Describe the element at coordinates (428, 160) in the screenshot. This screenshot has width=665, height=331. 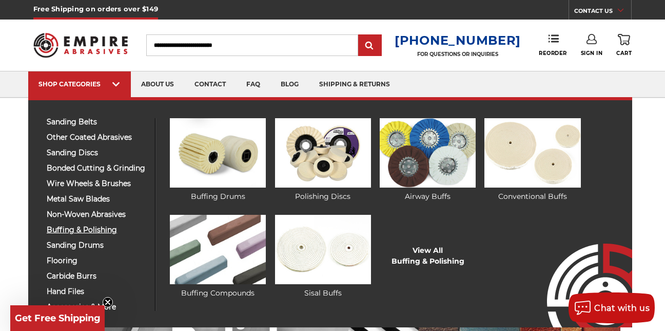
I see `a: Airway Buffs` at that location.